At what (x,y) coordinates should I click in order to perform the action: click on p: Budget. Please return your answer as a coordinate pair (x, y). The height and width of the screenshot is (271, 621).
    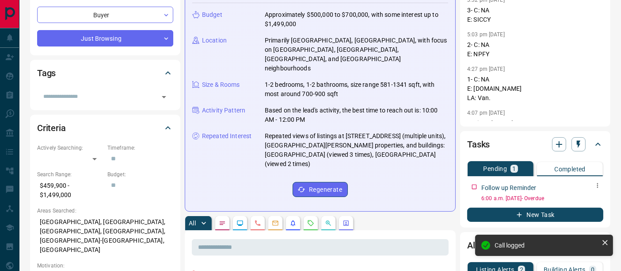
    Looking at the image, I should click on (212, 15).